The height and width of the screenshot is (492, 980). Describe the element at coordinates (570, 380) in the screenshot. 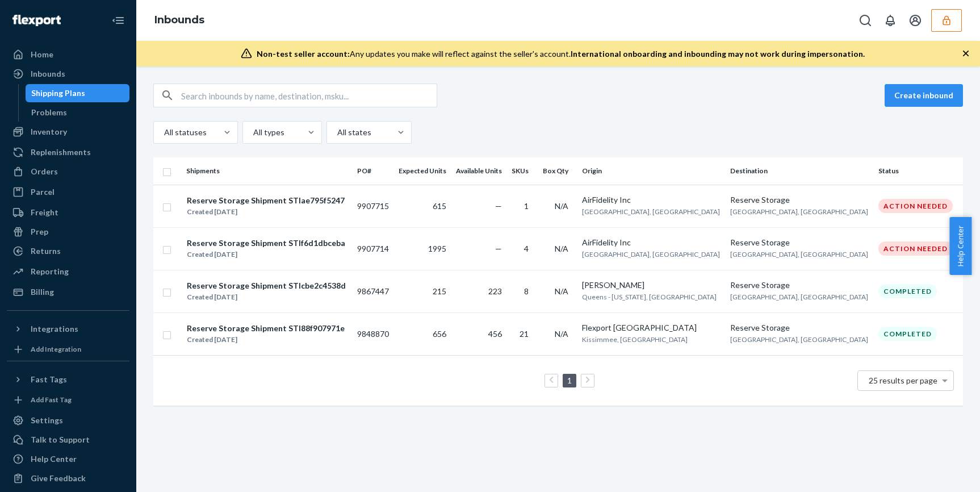

I see `a: Page 1 is your current page` at that location.